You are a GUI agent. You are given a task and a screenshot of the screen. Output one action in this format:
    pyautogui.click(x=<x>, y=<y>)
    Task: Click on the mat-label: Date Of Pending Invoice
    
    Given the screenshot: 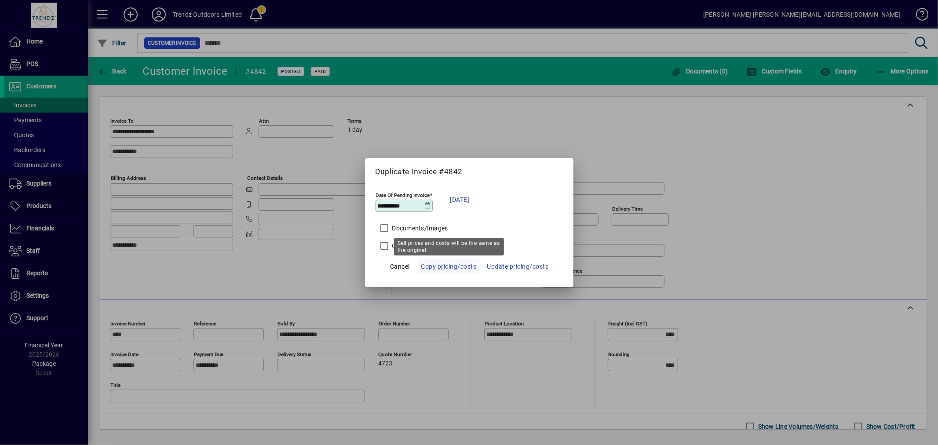 What is the action you would take?
    pyautogui.click(x=403, y=195)
    